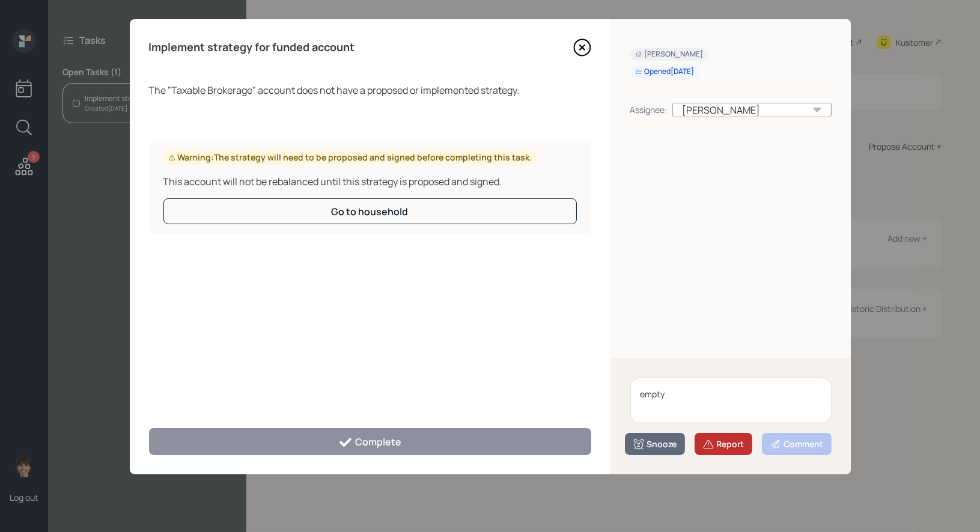  What do you see at coordinates (655, 445) in the screenshot?
I see `div: Snooze` at bounding box center [655, 445].